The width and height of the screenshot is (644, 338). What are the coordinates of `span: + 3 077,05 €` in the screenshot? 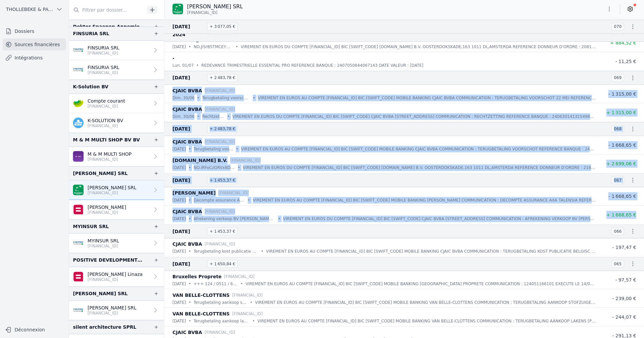 It's located at (222, 27).